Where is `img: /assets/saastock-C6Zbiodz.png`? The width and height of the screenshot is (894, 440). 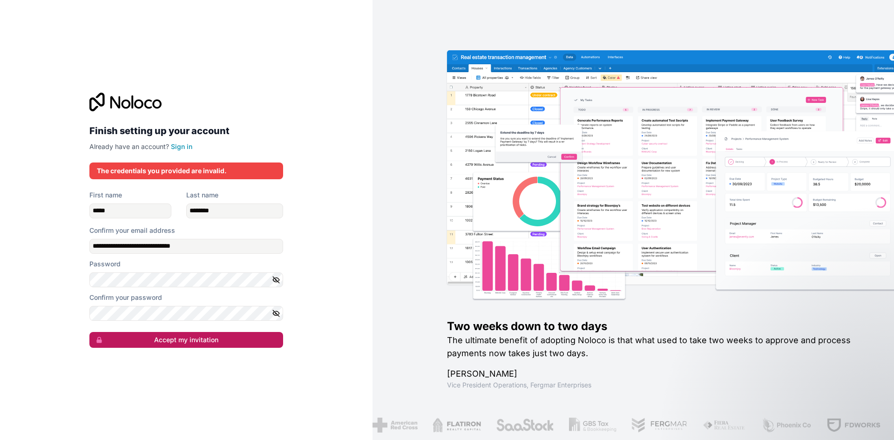
img: /assets/saastock-C6Zbiodz.png is located at coordinates (525, 425).